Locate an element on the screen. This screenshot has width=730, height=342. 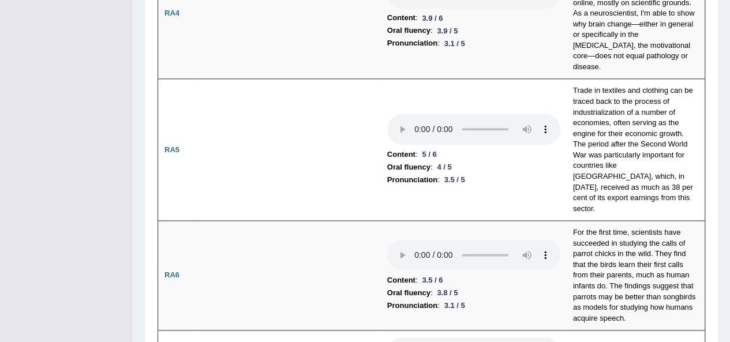
div: 3.5 / 5 is located at coordinates (455, 180).